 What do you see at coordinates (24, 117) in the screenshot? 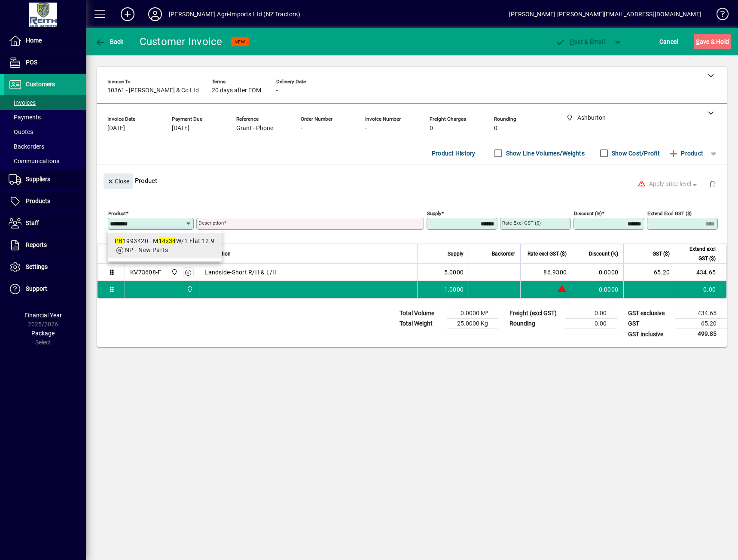
I see `span: Payments` at bounding box center [24, 117].